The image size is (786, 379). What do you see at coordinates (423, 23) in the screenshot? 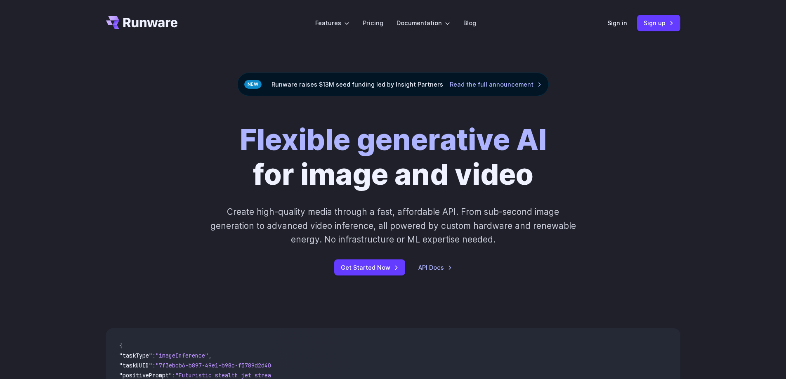
I see `label: Documentation` at bounding box center [423, 23].